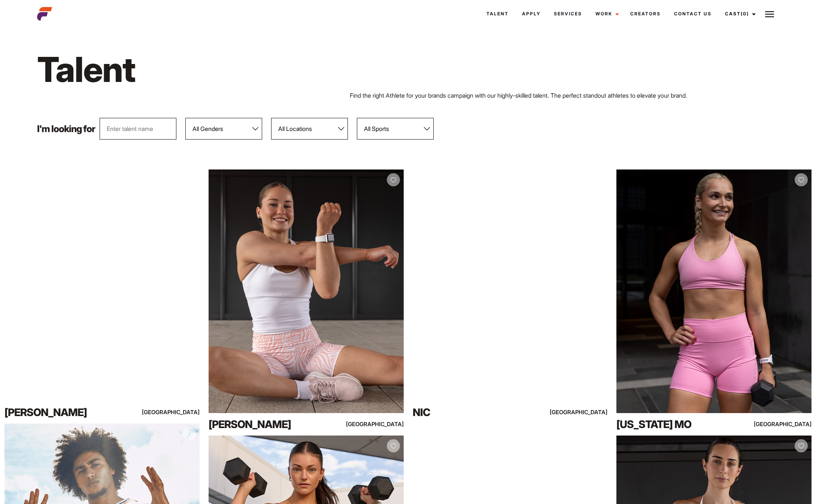  What do you see at coordinates (497, 14) in the screenshot?
I see `a: Talent` at bounding box center [497, 14].